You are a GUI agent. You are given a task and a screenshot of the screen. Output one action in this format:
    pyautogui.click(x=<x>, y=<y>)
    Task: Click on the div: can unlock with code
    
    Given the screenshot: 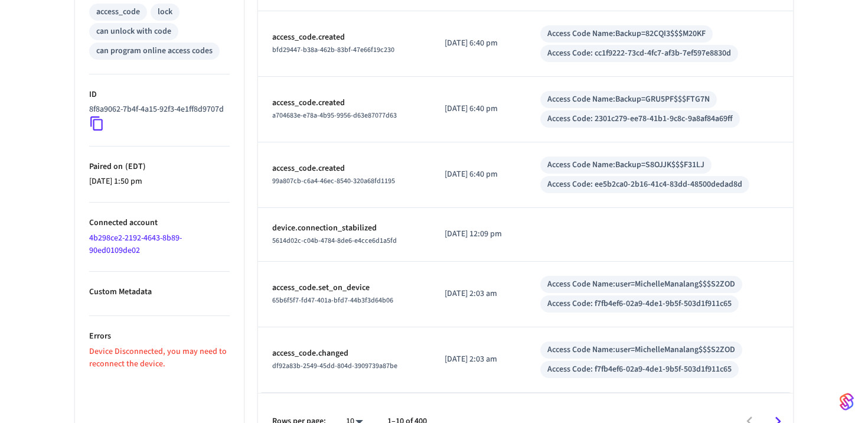 What is the action you would take?
    pyautogui.click(x=134, y=32)
    